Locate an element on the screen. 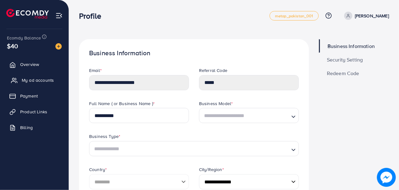  label: Email is located at coordinates (96, 70).